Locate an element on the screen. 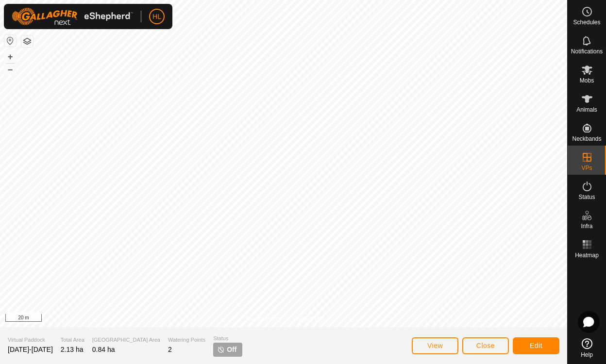 The image size is (606, 364). span: Neckbands is located at coordinates (587, 139).